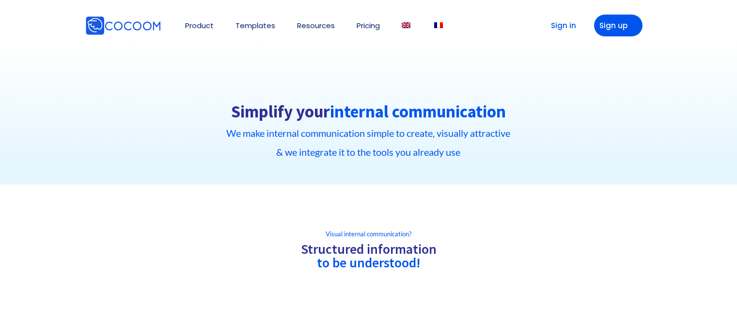 The height and width of the screenshot is (329, 737). Describe the element at coordinates (368, 133) in the screenshot. I see `h5: We make internal communication simple to create, visually attractive` at that location.